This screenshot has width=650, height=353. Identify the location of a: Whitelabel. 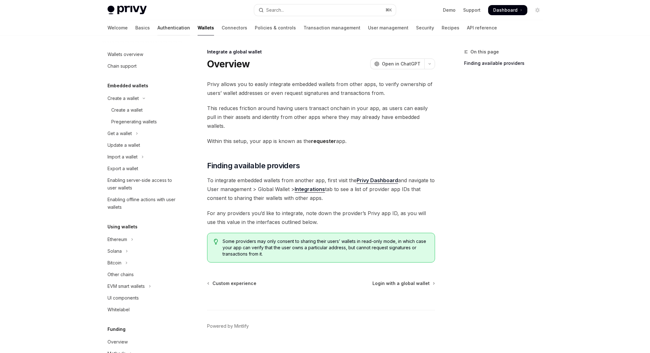
(143, 309).